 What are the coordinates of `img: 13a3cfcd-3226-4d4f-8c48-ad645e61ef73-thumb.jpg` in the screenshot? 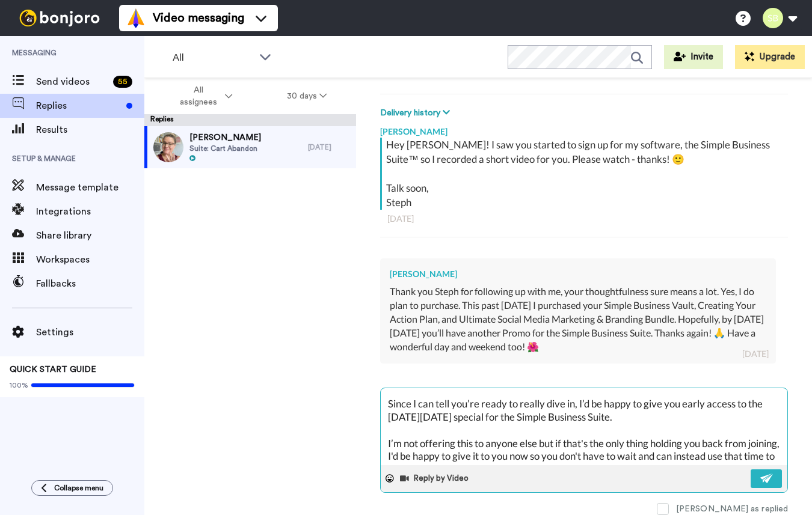 It's located at (169, 148).